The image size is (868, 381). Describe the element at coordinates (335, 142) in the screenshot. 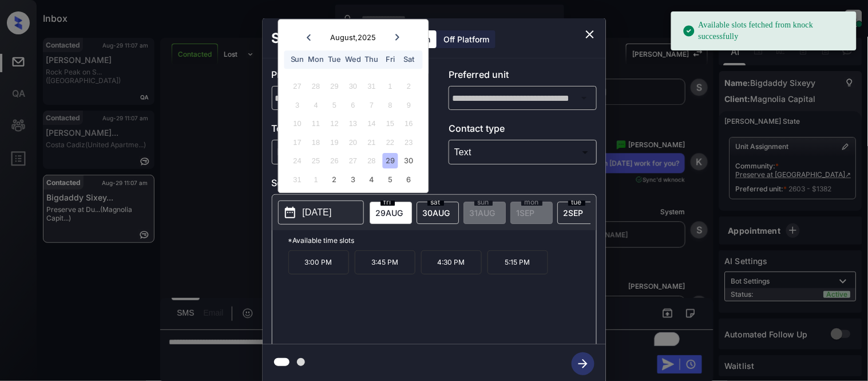

I see `div: Not available Tuesday, August 19th, 2025` at that location.